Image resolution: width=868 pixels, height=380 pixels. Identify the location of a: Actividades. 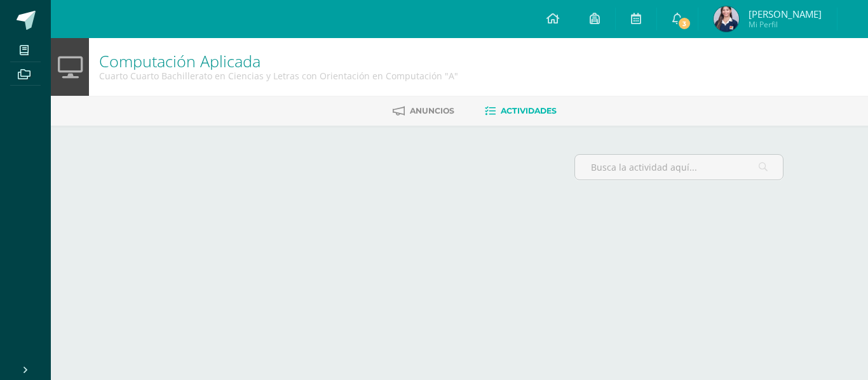
(521, 111).